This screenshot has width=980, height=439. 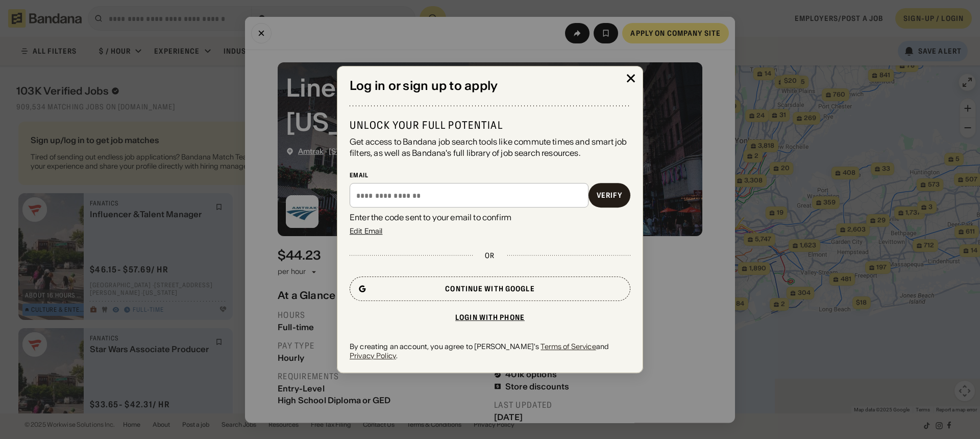 What do you see at coordinates (490, 125) in the screenshot?
I see `div: Unlock your full potential` at bounding box center [490, 125].